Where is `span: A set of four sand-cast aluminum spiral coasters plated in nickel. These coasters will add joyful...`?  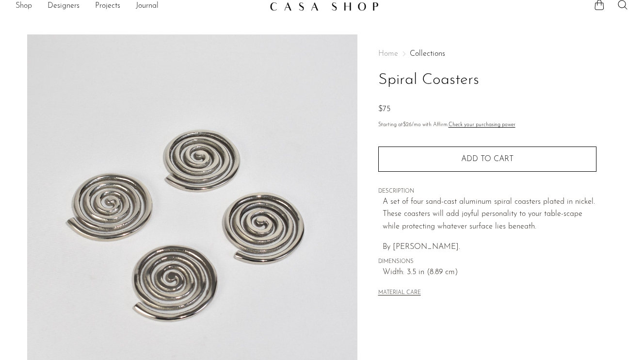
span: A set of four sand-cast aluminum spiral coasters plated in nickel. These coasters will add joyful... is located at coordinates (489, 214).